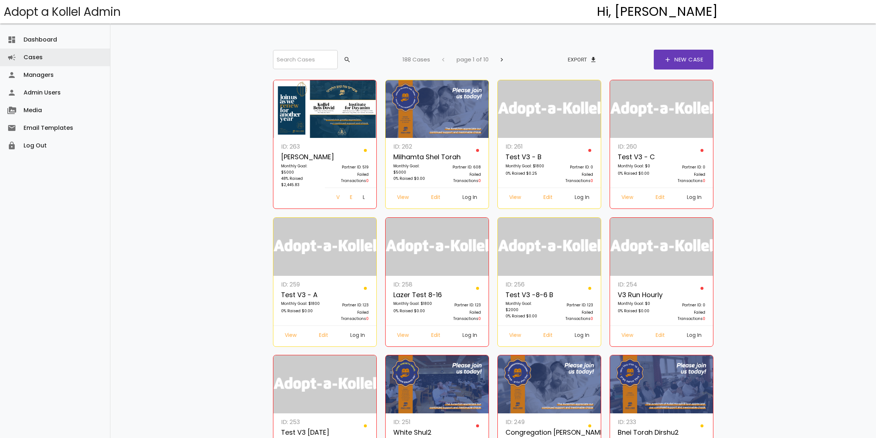 The height and width of the screenshot is (438, 876). Describe the element at coordinates (413, 146) in the screenshot. I see `p: ID: 262` at that location.